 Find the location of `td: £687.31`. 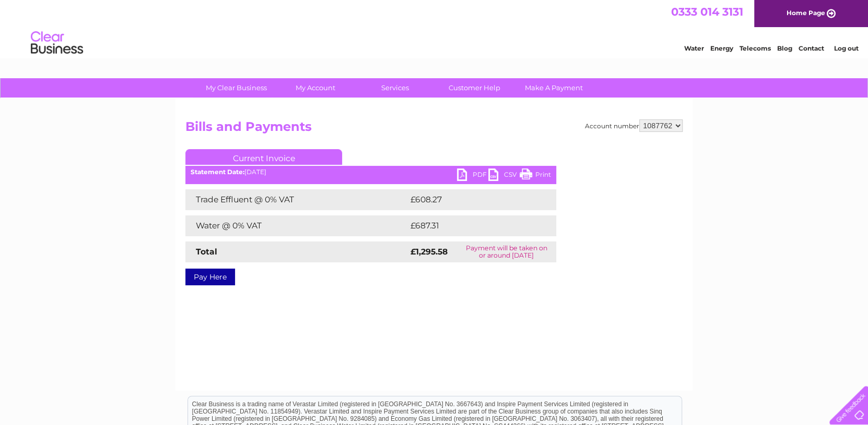

td: £687.31 is located at coordinates (472, 226).